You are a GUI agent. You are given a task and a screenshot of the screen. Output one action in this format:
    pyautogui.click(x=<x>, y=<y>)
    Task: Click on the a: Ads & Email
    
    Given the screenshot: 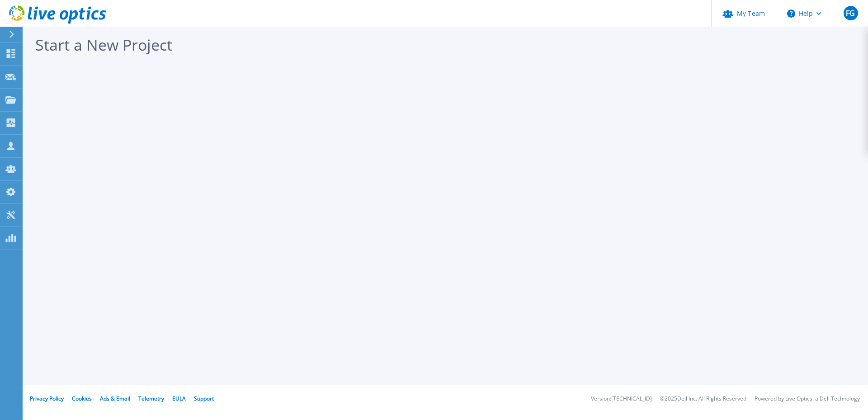 What is the action you would take?
    pyautogui.click(x=115, y=398)
    